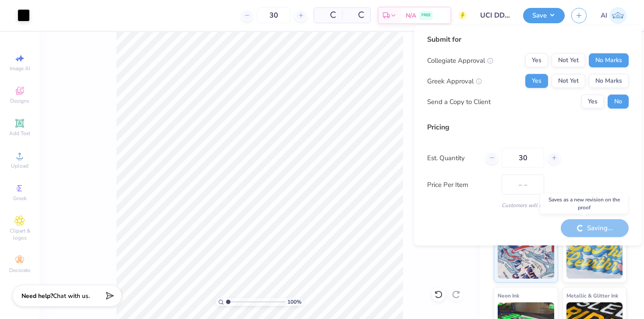 The height and width of the screenshot is (319, 644). I want to click on span: Greek, so click(20, 198).